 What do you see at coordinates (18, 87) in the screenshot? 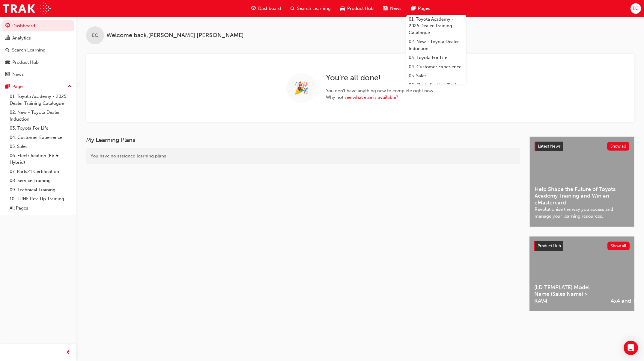
I see `div: Pages` at bounding box center [18, 87].